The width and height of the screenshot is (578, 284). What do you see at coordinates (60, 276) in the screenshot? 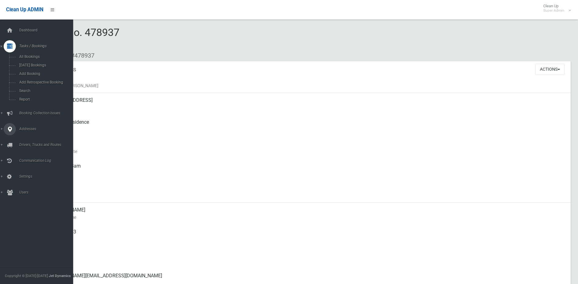
I see `strong: Jet Dynamics` at bounding box center [60, 276].